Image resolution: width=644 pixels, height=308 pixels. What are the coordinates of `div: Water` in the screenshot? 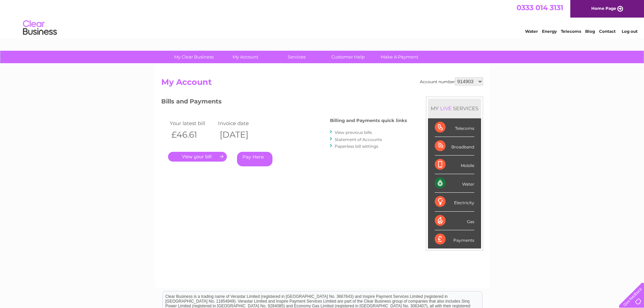 It's located at (454, 184).